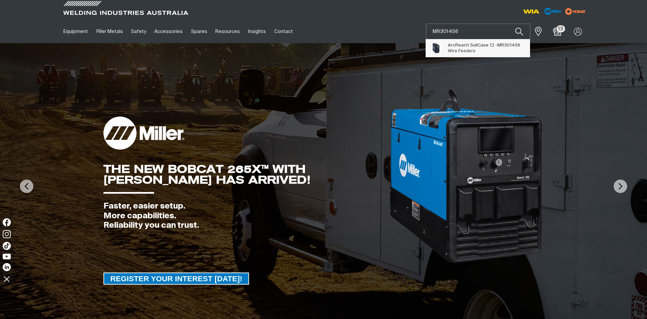 The width and height of the screenshot is (647, 319). I want to click on span: ArcReach SuitCase 12 -, so click(484, 45).